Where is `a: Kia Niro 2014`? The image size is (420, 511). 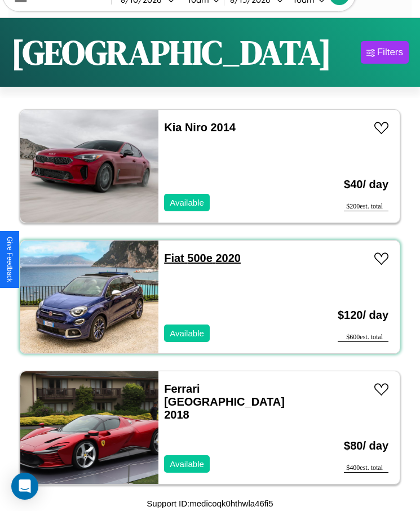 a: Kia Niro 2014 is located at coordinates (199, 127).